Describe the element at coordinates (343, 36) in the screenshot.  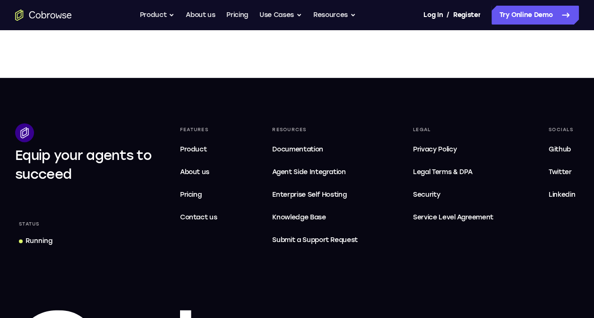
I see `label: User ID` at that location.